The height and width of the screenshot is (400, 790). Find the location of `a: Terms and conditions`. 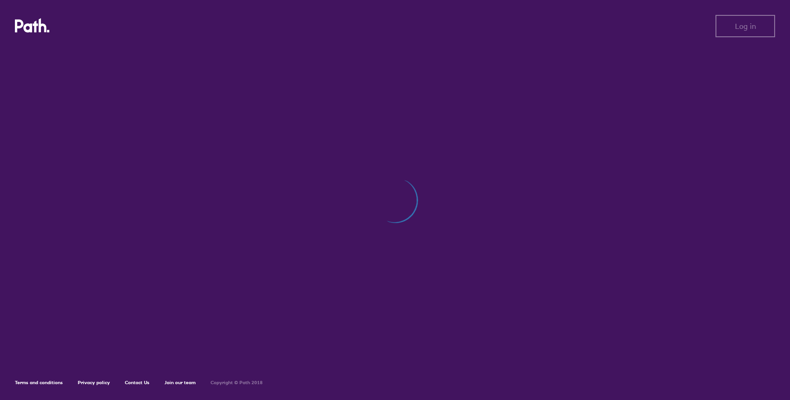

a: Terms and conditions is located at coordinates (39, 383).